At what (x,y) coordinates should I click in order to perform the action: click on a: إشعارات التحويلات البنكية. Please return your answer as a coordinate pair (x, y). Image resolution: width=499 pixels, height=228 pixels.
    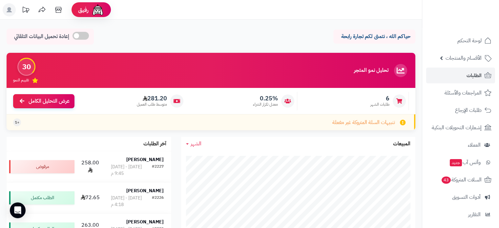
    Looking at the image, I should click on (461, 128).